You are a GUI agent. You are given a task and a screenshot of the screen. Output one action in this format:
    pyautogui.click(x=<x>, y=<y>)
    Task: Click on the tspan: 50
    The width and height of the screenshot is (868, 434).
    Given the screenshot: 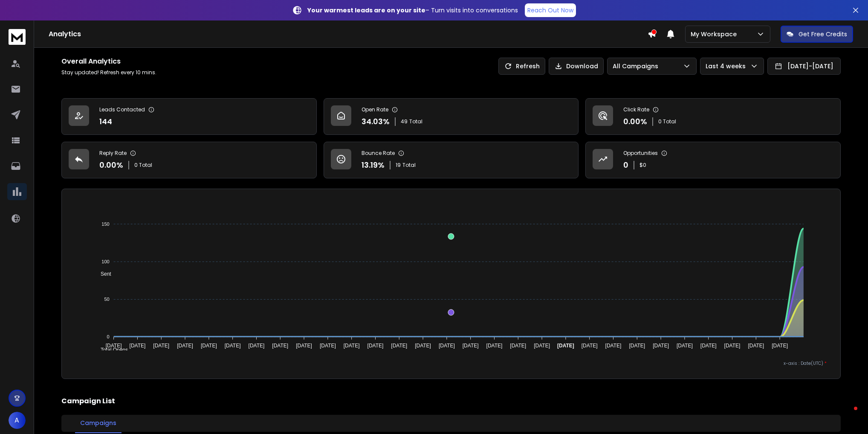 What is the action you would take?
    pyautogui.click(x=107, y=299)
    